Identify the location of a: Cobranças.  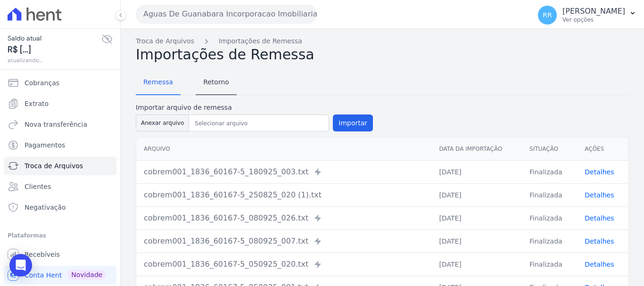
(60, 83).